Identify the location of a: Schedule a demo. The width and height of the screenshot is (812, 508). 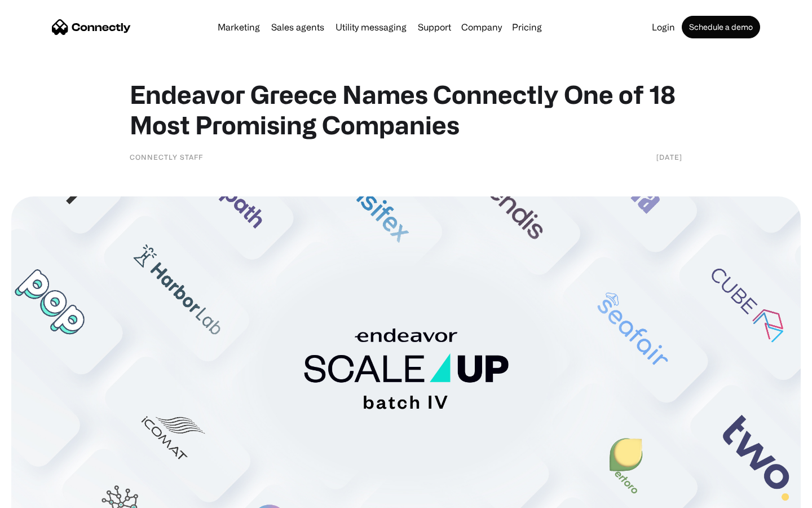
(721, 27).